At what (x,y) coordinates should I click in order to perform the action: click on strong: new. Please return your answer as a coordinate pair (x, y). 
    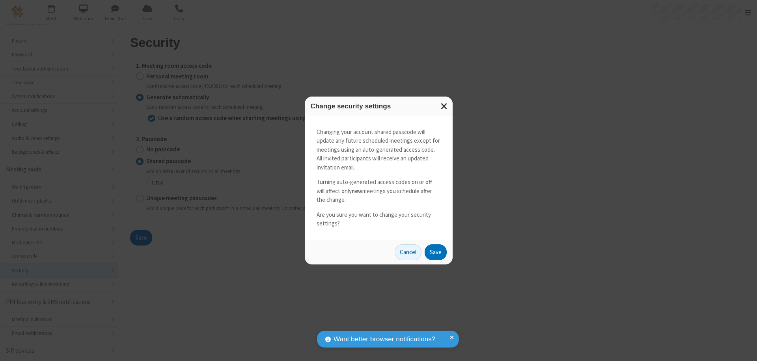
    Looking at the image, I should click on (357, 191).